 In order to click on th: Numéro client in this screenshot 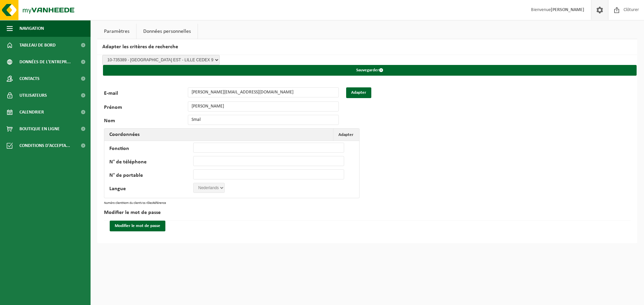, I will do `click(113, 203)`.